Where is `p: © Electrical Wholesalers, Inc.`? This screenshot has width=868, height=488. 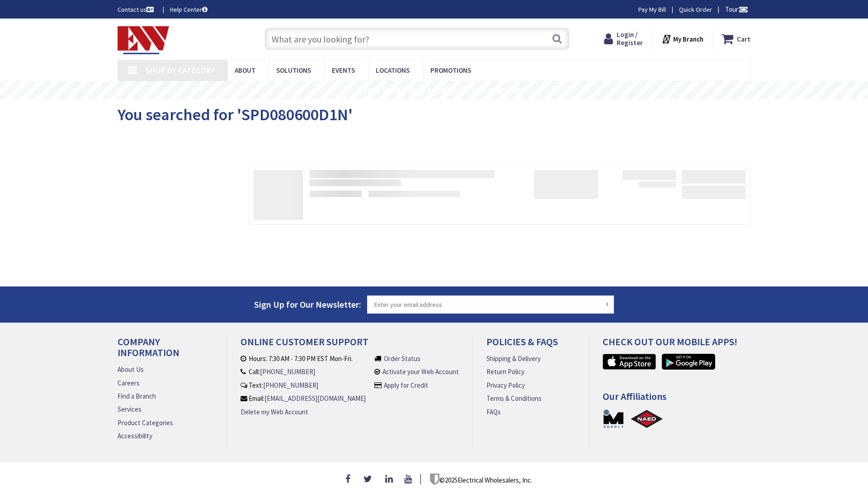 p: © Electrical Wholesalers, Inc. is located at coordinates (481, 479).